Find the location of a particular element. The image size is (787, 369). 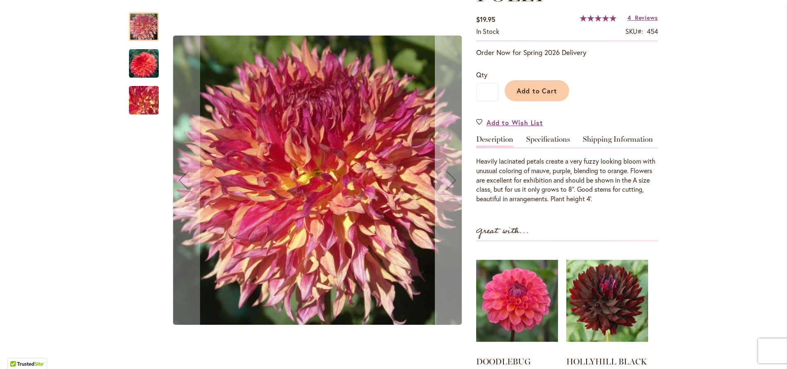

a: Description is located at coordinates (495, 141).